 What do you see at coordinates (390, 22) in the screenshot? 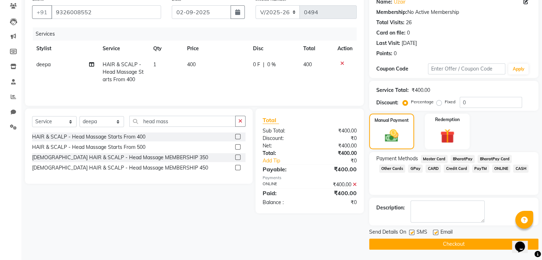
I see `div: Total Visits:` at bounding box center [390, 22].